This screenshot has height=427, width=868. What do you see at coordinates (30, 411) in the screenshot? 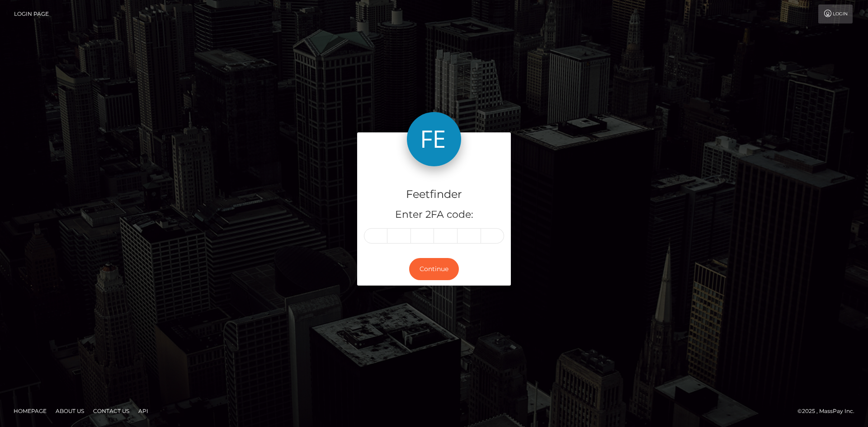
I see `a: Homepage` at bounding box center [30, 411].